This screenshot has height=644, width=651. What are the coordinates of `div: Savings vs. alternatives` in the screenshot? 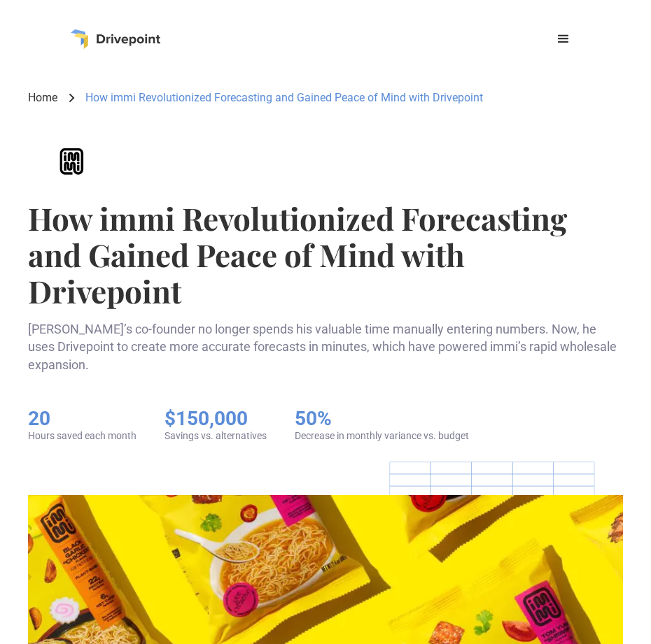 It's located at (215, 436).